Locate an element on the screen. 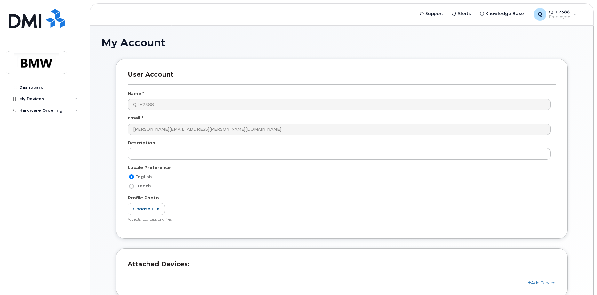  label: Choose File is located at coordinates (146, 209).